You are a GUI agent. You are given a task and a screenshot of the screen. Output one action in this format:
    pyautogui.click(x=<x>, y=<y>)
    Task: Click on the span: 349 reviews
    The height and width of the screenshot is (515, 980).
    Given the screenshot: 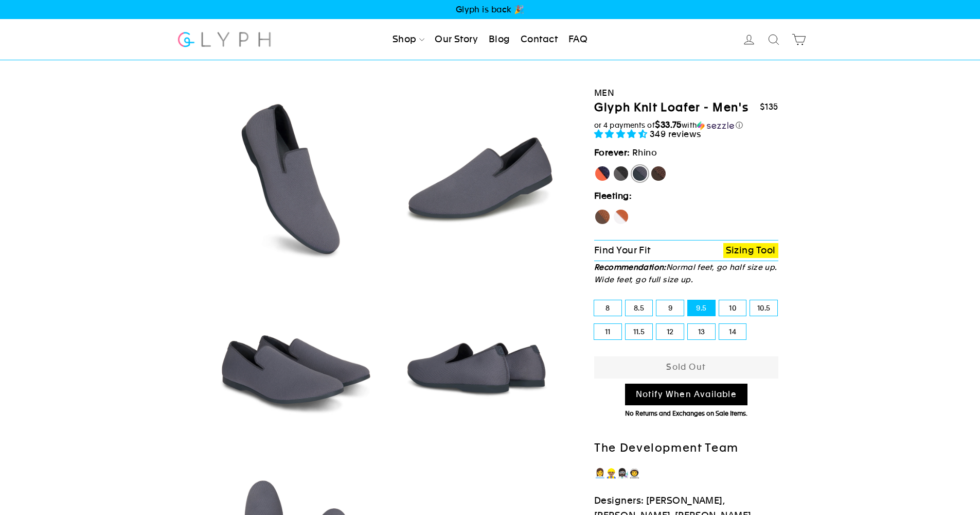 What is the action you would take?
    pyautogui.click(x=675, y=134)
    